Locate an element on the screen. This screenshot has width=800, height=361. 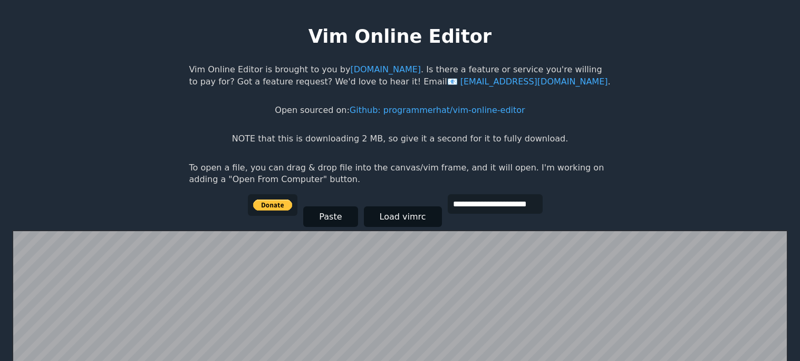
a: Github: programmerhat/vim-online-editor is located at coordinates (437, 110).